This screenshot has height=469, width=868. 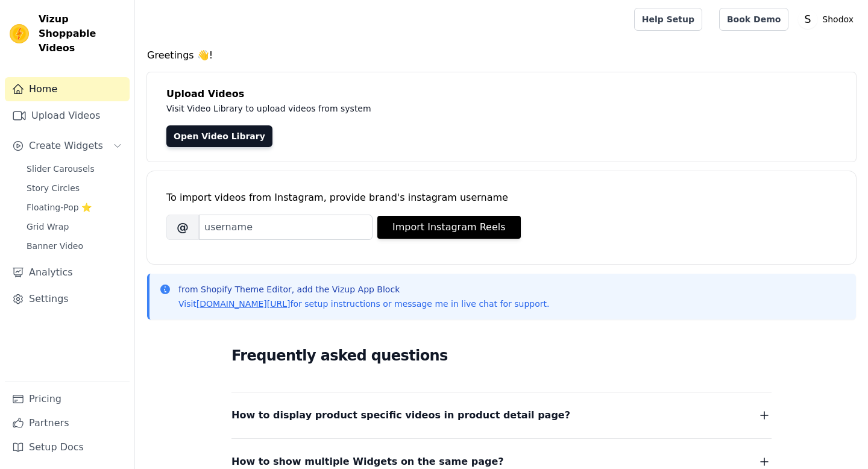 What do you see at coordinates (60, 169) in the screenshot?
I see `span: Slider Carousels` at bounding box center [60, 169].